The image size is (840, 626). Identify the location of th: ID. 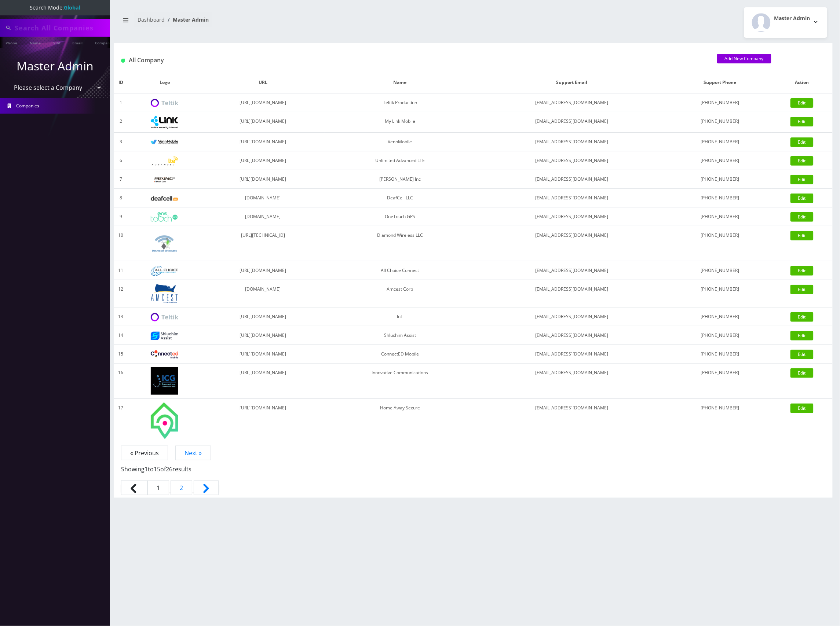
(121, 82).